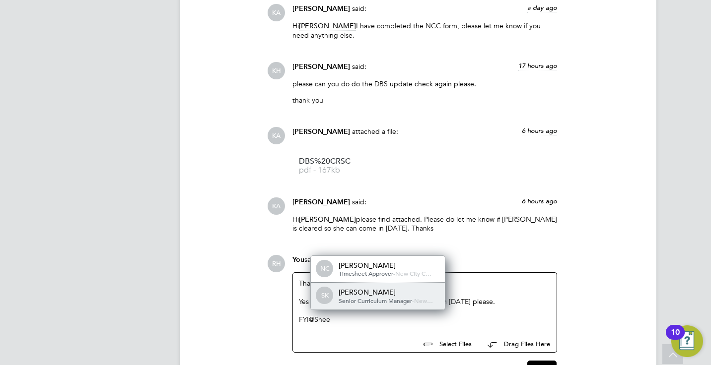 The height and width of the screenshot is (365, 711). What do you see at coordinates (542, 7) in the screenshot?
I see `span: a day ago` at bounding box center [542, 7].